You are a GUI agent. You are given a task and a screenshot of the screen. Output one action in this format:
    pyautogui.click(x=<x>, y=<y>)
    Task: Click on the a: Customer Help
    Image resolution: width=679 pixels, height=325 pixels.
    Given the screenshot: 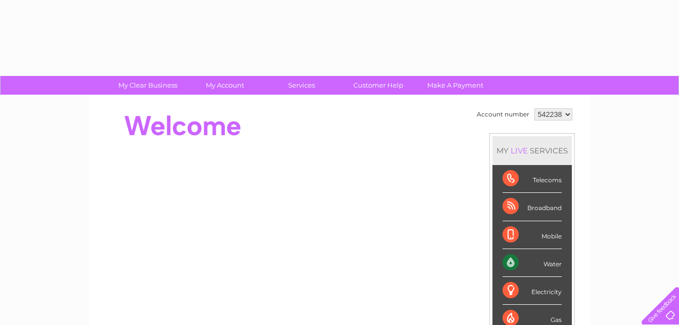 What is the action you would take?
    pyautogui.click(x=378, y=85)
    